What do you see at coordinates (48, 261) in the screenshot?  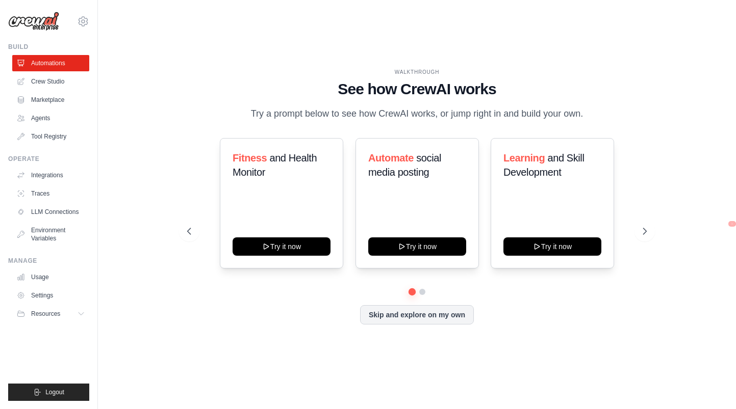 I see `div: Manage` at bounding box center [48, 261].